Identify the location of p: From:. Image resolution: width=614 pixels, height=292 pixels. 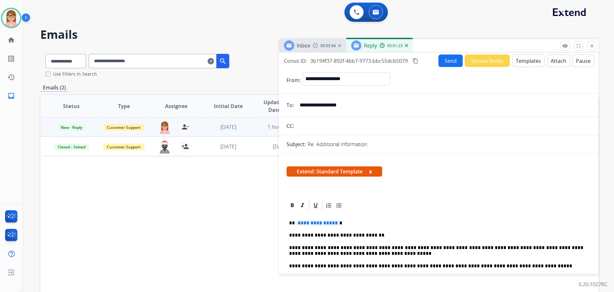
(294, 80).